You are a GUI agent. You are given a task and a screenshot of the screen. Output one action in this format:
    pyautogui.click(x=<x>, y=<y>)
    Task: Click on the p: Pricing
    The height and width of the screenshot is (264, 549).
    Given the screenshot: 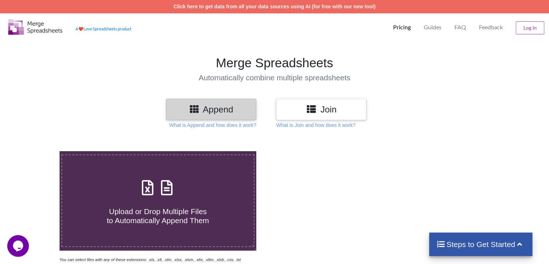 What is the action you would take?
    pyautogui.click(x=402, y=27)
    